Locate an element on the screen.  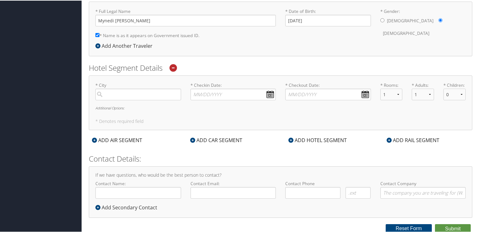
input: .ext is located at coordinates (358, 192).